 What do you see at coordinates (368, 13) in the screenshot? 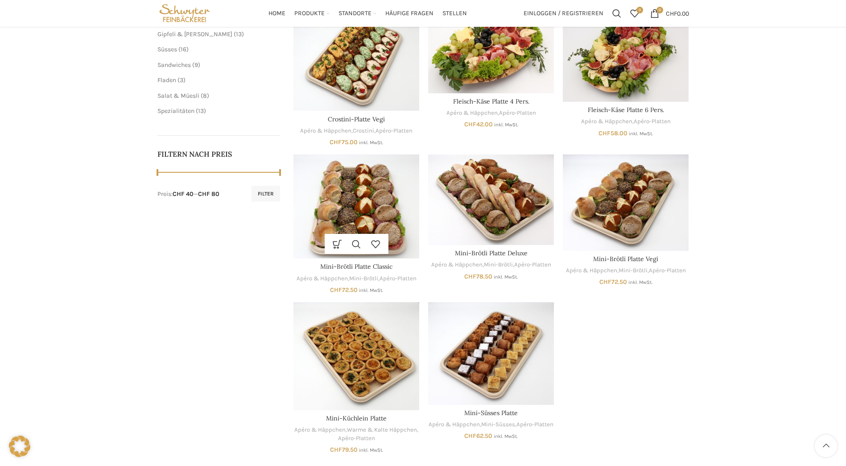
I see `div: Main navigation` at bounding box center [368, 13].